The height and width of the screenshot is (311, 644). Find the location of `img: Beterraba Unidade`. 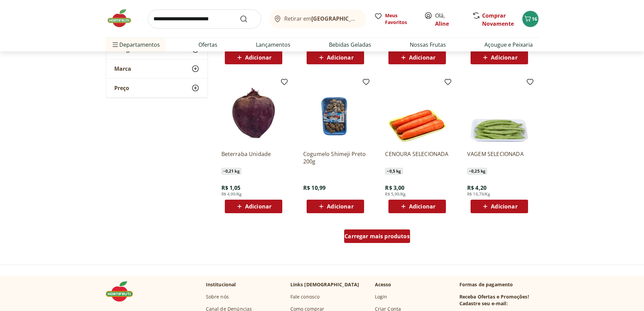

img: Beterraba Unidade is located at coordinates (254, 113).